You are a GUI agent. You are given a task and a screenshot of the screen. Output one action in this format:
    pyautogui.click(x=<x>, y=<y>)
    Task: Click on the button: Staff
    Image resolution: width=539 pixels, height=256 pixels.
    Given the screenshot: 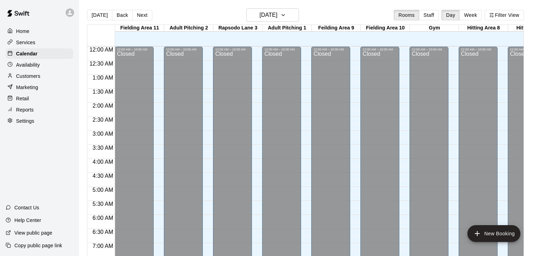 What is the action you would take?
    pyautogui.click(x=429, y=15)
    